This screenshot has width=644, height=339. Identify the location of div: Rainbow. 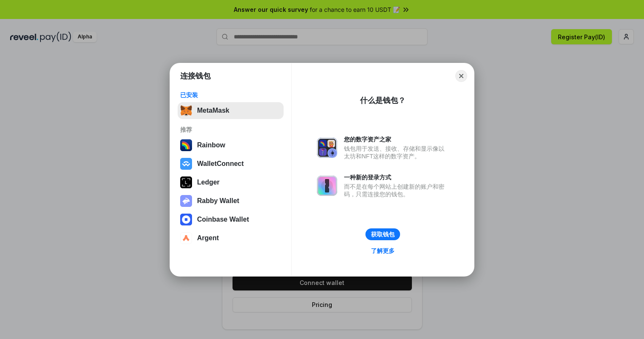
(211, 145).